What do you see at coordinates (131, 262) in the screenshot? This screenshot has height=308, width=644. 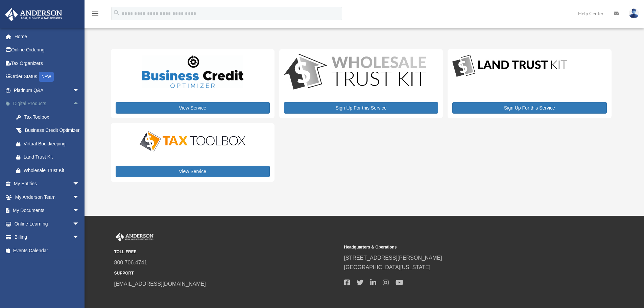 I see `a: 800.706.4741` at bounding box center [131, 262].